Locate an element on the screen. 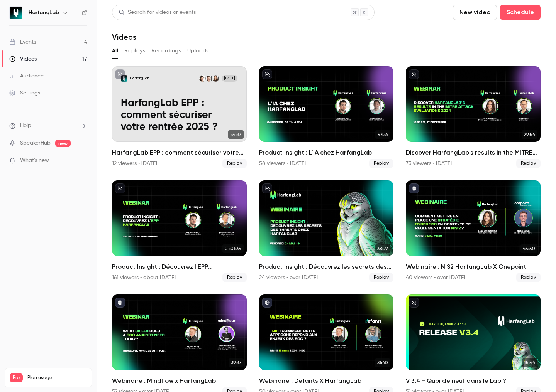 This screenshot has width=556, height=392. h2: Product Insight : Découvrez les secrets des Threats chez HarfangLab is located at coordinates (326, 267).